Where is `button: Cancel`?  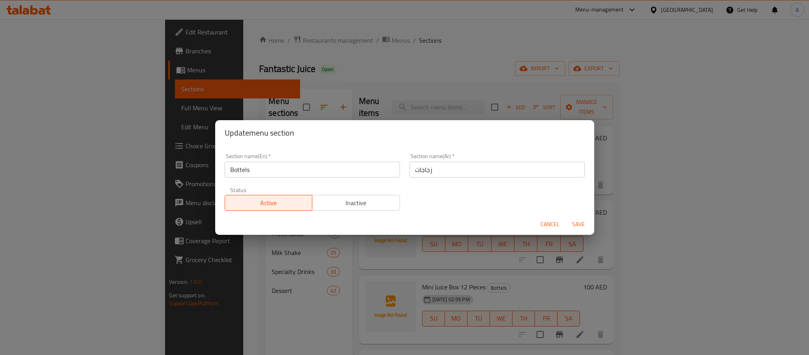 button: Cancel is located at coordinates (550, 224).